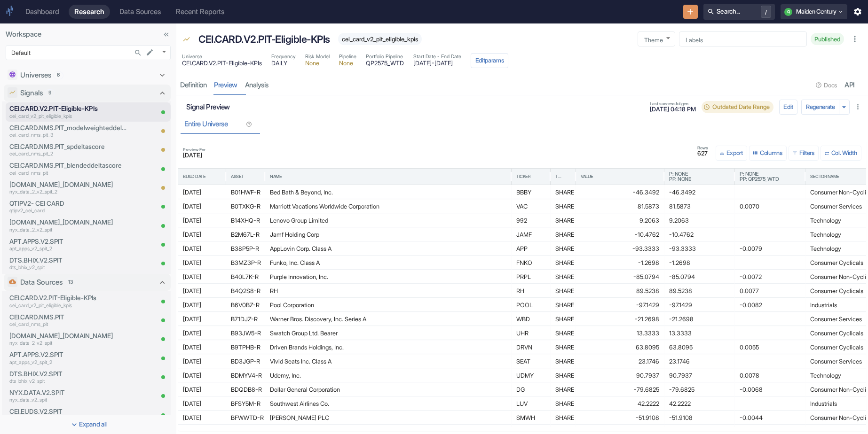 This screenshot has width=868, height=434. What do you see at coordinates (388, 262) in the screenshot?
I see `div: Funko, Inc. Class A` at bounding box center [388, 262].